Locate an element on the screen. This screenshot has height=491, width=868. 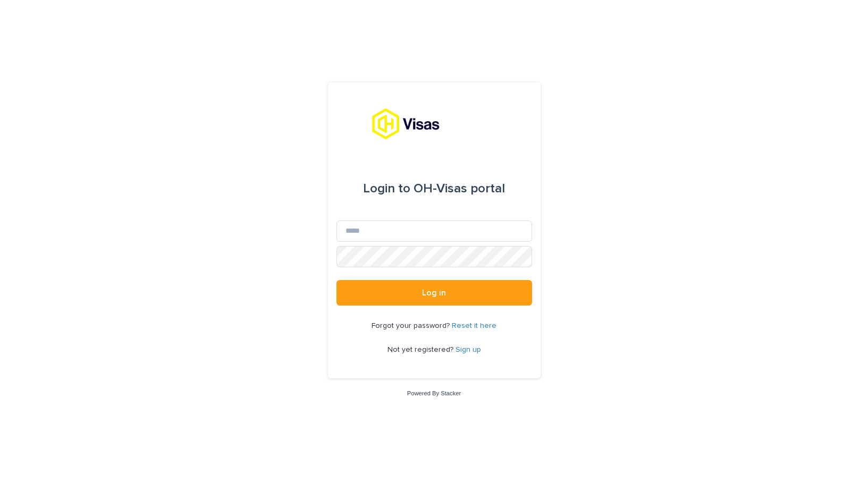
span: Login to is located at coordinates (387, 189).